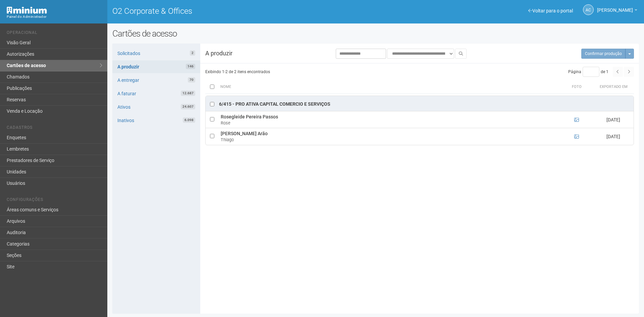 This screenshot has width=644, height=317. Describe the element at coordinates (615, 6) in the screenshot. I see `span: Ana Carla de Carvalho Silva` at that location.